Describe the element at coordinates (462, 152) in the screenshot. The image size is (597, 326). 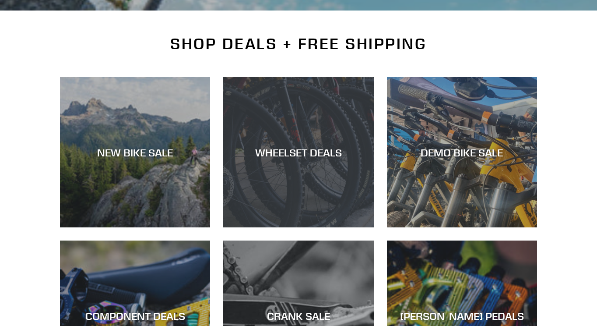
I see `div: DEMO BIKE SALE` at that location.